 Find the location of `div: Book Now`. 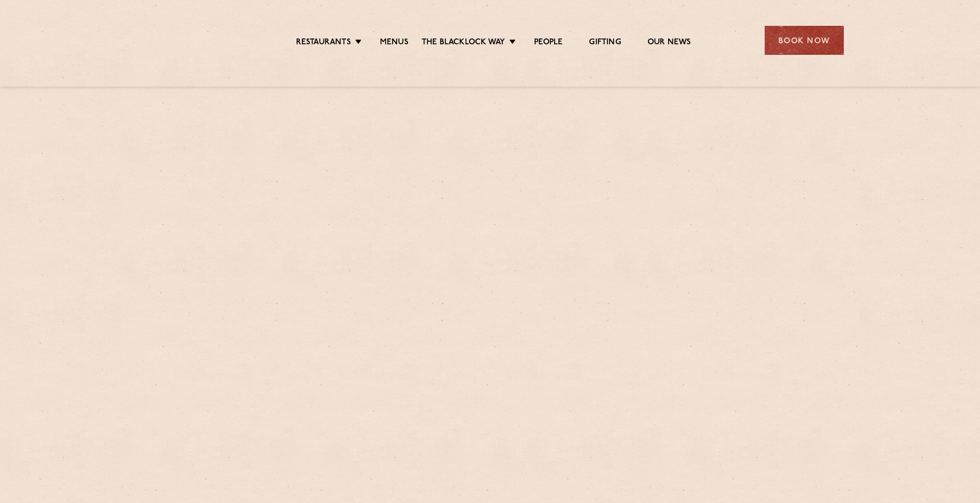

div: Book Now is located at coordinates (804, 40).